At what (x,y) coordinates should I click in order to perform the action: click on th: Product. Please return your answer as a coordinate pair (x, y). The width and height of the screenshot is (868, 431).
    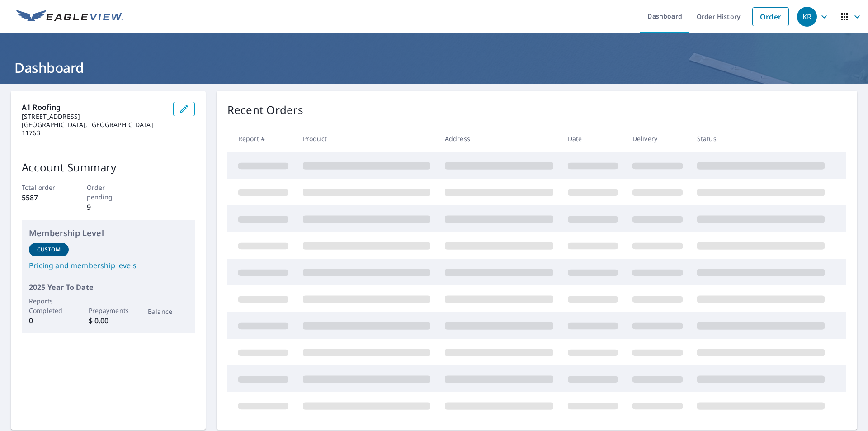
    Looking at the image, I should click on (367, 138).